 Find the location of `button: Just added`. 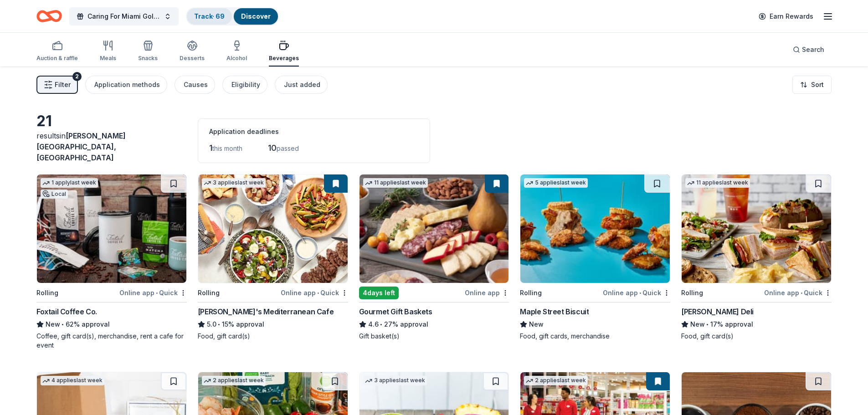

button: Just added is located at coordinates (301, 85).